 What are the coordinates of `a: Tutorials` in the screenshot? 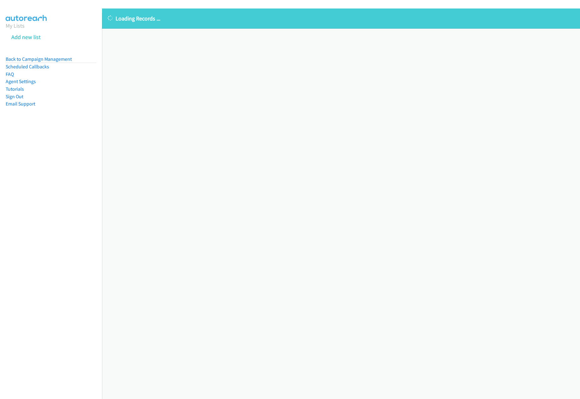 It's located at (15, 89).